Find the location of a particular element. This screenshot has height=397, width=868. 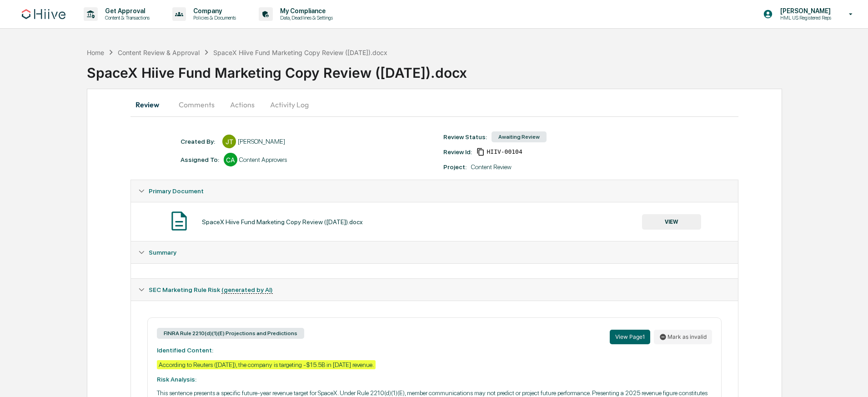

p: HML US Registered Reps is located at coordinates (804, 18).